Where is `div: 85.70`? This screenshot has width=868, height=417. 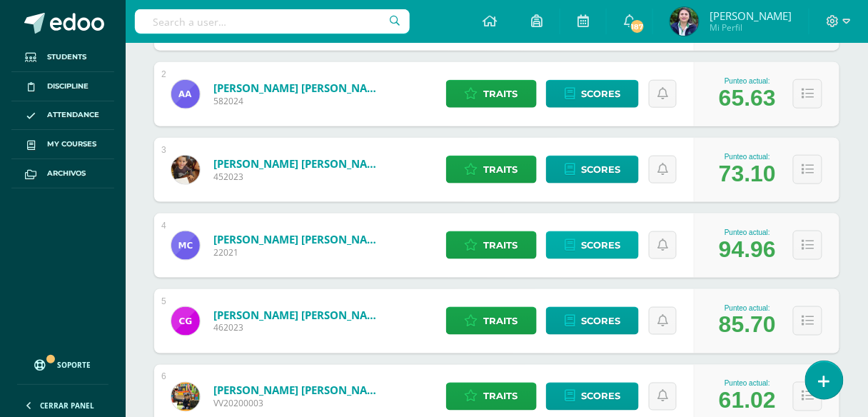 div: 85.70 is located at coordinates (748, 325).